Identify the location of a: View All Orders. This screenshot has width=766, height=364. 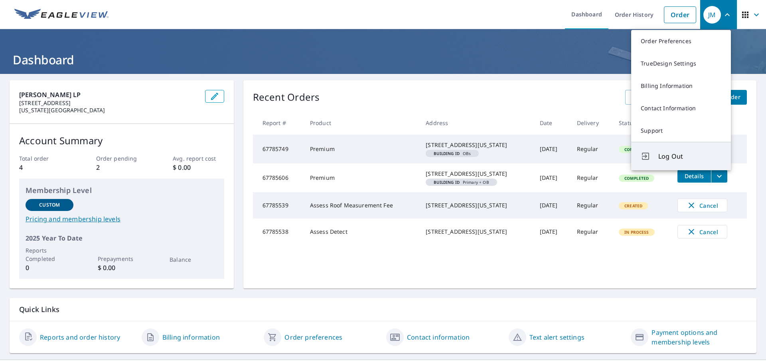
(654, 97).